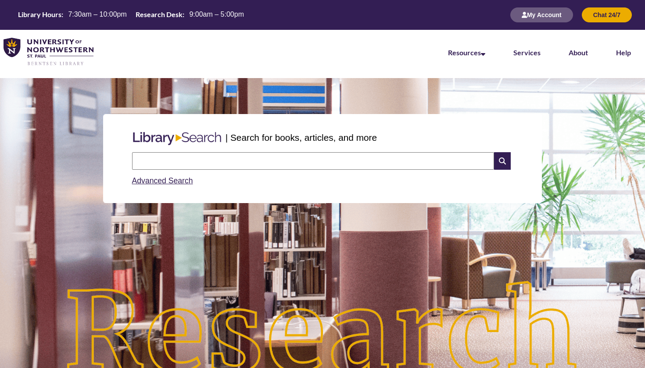 This screenshot has width=645, height=368. Describe the element at coordinates (131, 14) in the screenshot. I see `table: Hours Today` at that location.